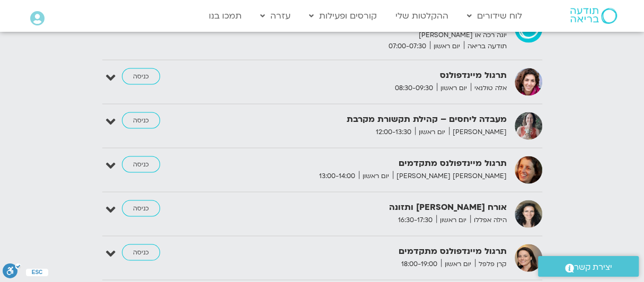  What do you see at coordinates (377, 75) in the screenshot?
I see `strong: תרגול מיינדפולנס` at bounding box center [377, 75].